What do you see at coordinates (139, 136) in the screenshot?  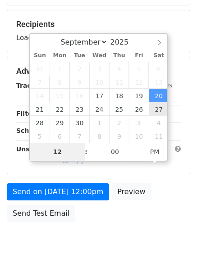 I see `span: October 10, 2025` at bounding box center [139, 136].